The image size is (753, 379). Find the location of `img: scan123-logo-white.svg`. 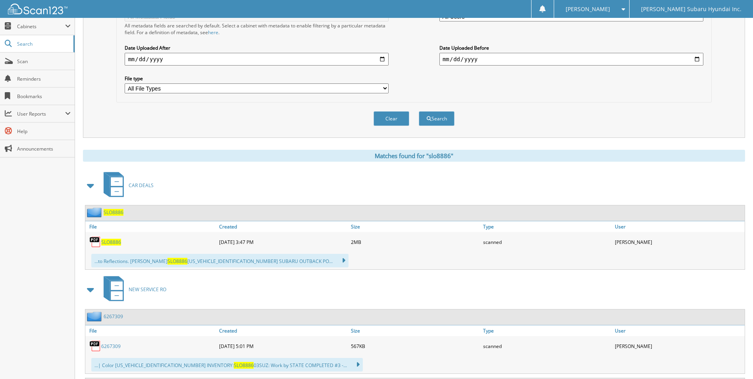

img: scan123-logo-white.svg is located at coordinates (38, 9).